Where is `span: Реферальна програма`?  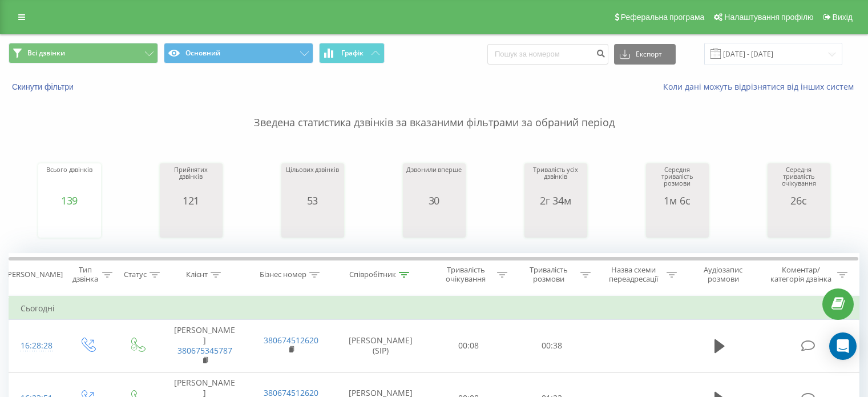 span: Реферальна програма is located at coordinates (662, 17).